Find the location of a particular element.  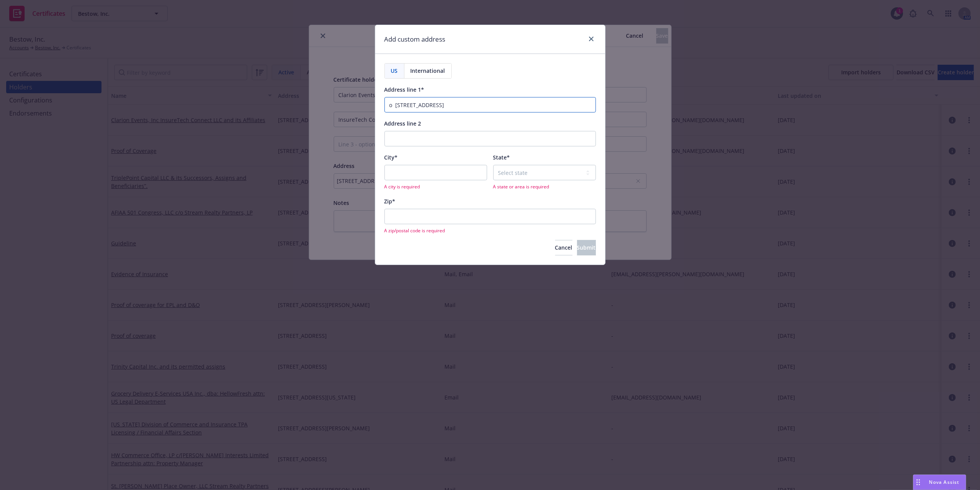

span: US is located at coordinates (395, 70).